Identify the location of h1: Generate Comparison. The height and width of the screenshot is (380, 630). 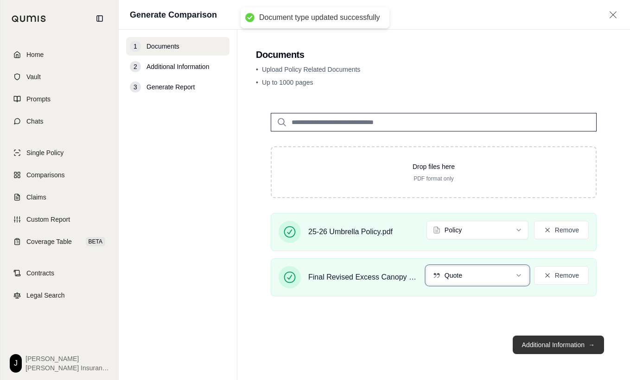
(173, 15).